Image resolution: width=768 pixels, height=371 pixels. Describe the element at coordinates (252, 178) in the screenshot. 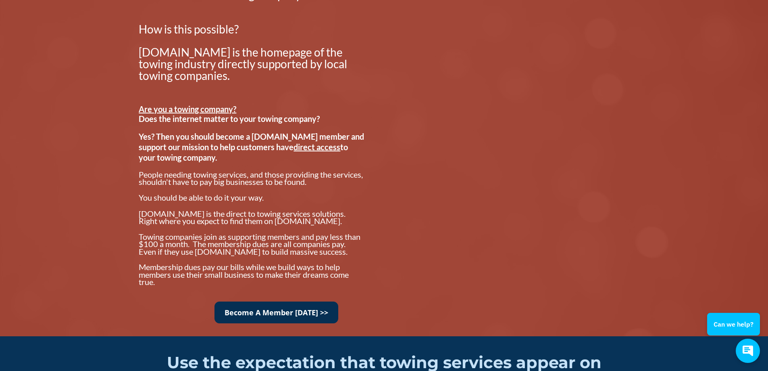

I see `span: People needing towing services, and those providing the services, shouldn't have to pay big busin...` at that location.